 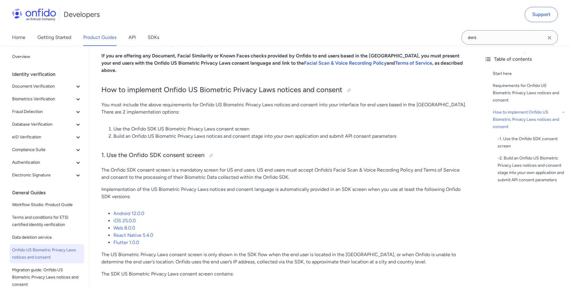 What do you see at coordinates (19, 37) in the screenshot?
I see `a: Home` at bounding box center [19, 37].